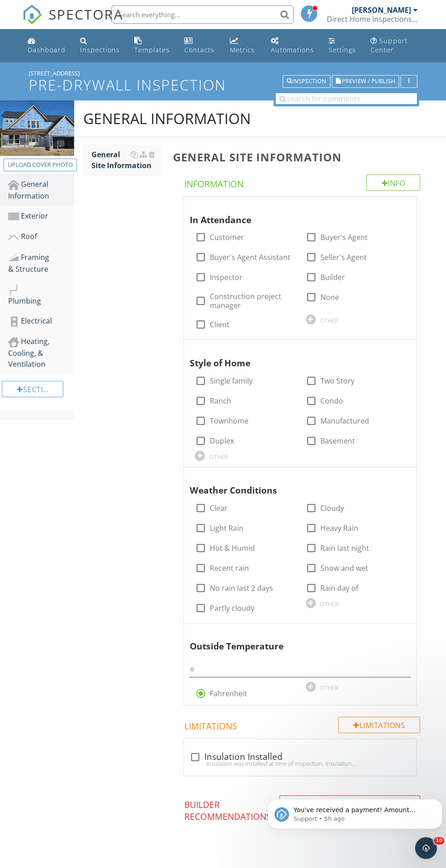 Image resolution: width=446 pixels, height=868 pixels. I want to click on div: Heating, Cooling, & Ventilation, so click(41, 353).